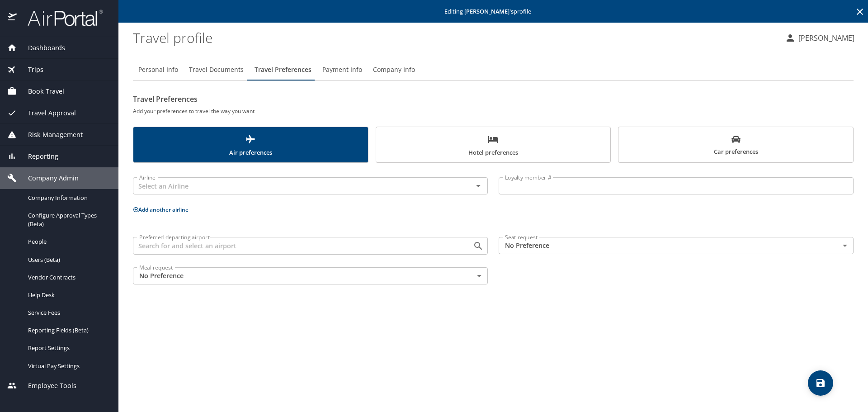  I want to click on span: Help Desk, so click(68, 295).